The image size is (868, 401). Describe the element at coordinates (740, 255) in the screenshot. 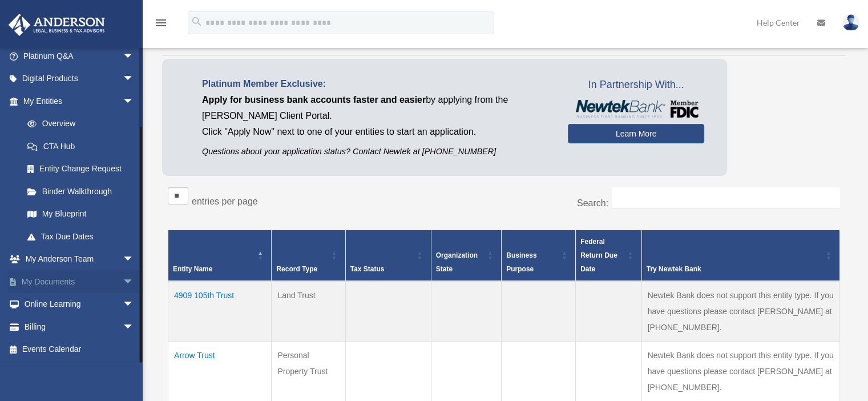

I see `th: Try Newtek Bank : Activate to sort` at that location.